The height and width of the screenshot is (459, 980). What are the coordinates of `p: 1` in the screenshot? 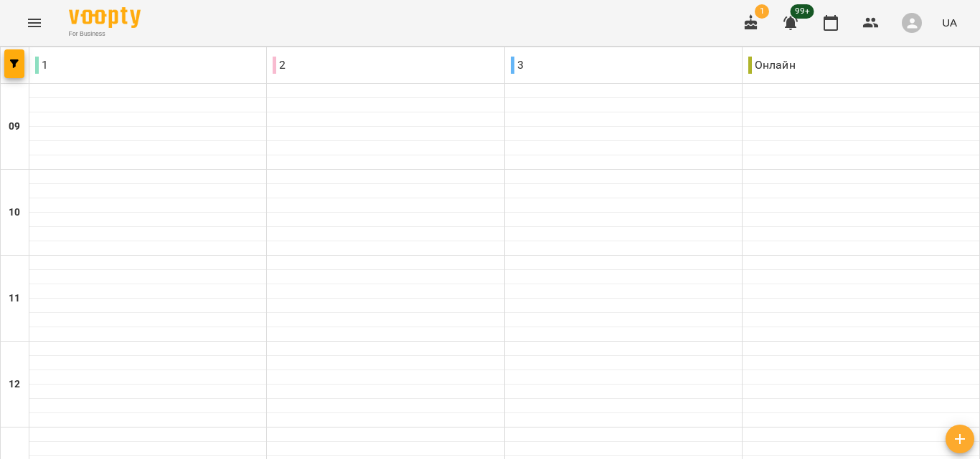 It's located at (42, 65).